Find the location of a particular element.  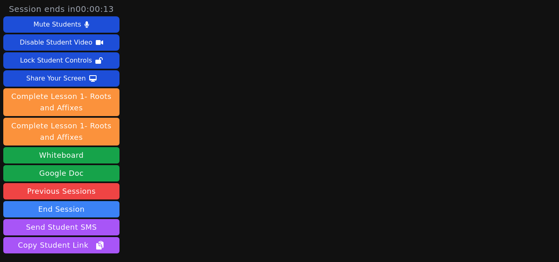

time: 00:00:13 is located at coordinates (95, 9).